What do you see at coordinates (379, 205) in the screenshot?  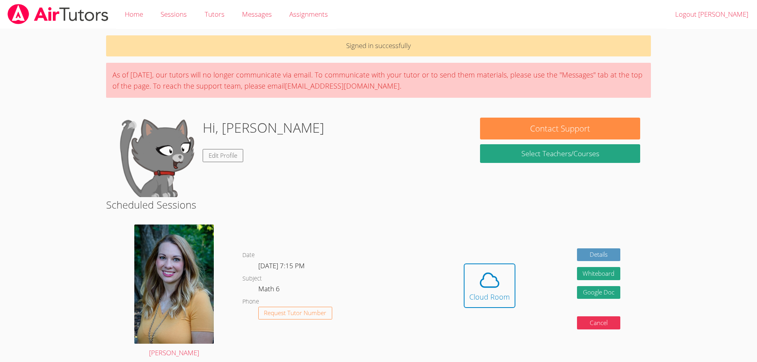 I see `h2: Scheduled Sessions` at bounding box center [379, 205].